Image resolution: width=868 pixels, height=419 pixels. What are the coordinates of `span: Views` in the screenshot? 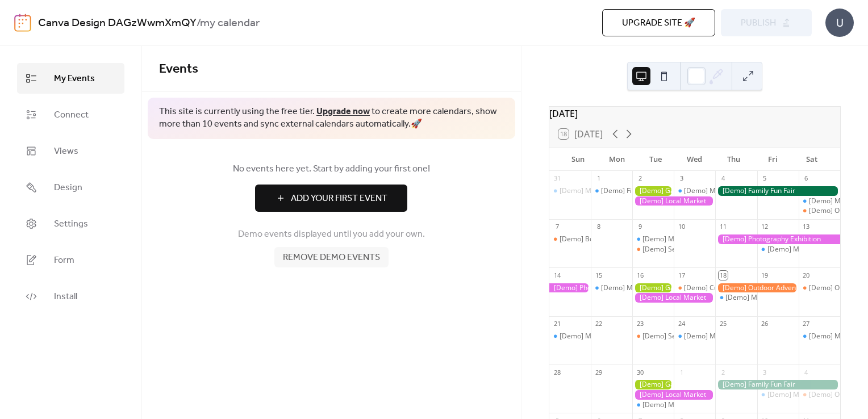 It's located at (66, 151).